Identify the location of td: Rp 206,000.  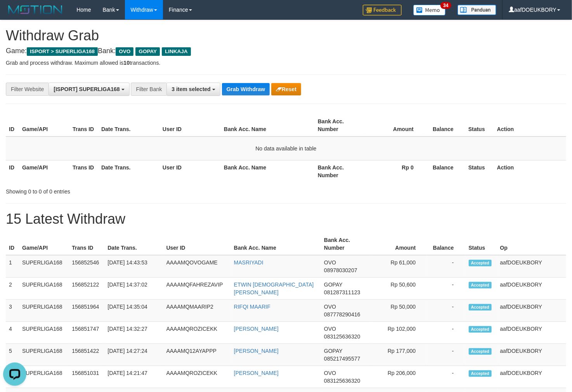
(399, 377).